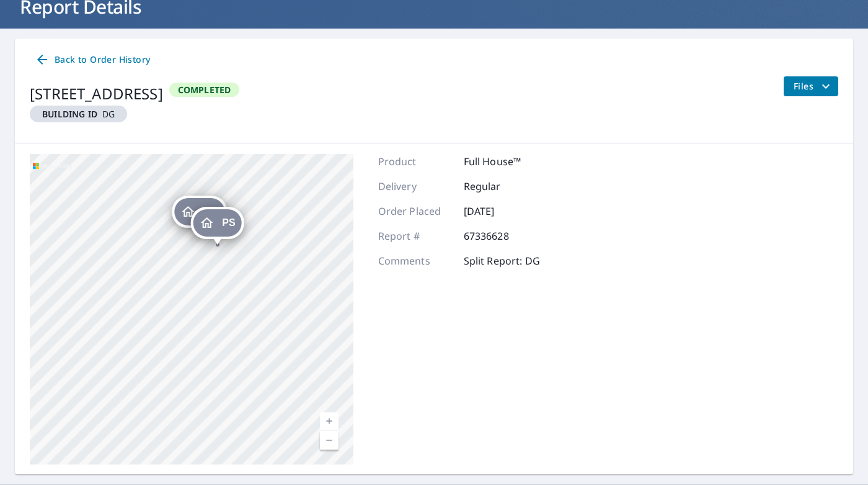 This screenshot has width=868, height=485. I want to click on p: Report #, so click(415, 236).